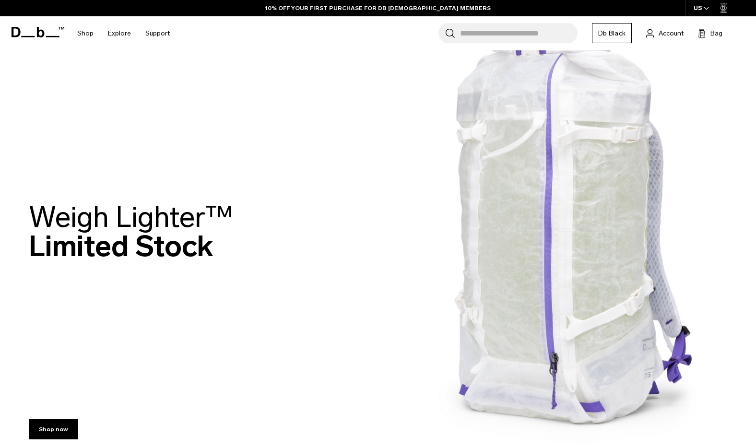 This screenshot has height=448, width=756. I want to click on h2: Limited Stock, so click(131, 232).